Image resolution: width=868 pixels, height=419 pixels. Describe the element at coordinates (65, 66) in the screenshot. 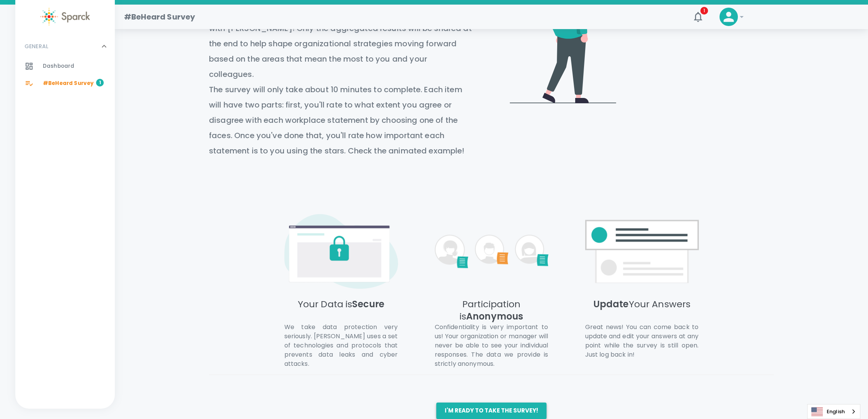

I see `a: Dashboard` at that location.